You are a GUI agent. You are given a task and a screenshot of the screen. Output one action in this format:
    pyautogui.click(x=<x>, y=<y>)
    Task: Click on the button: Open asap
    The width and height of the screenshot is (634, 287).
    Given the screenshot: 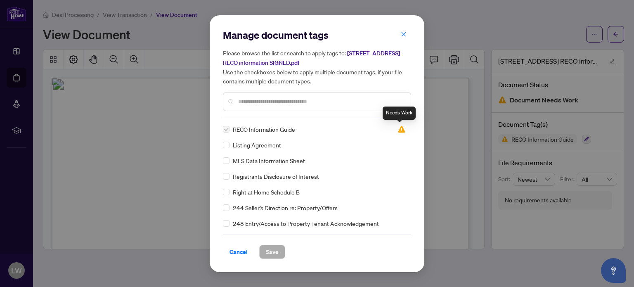 What is the action you would take?
    pyautogui.click(x=614, y=271)
    